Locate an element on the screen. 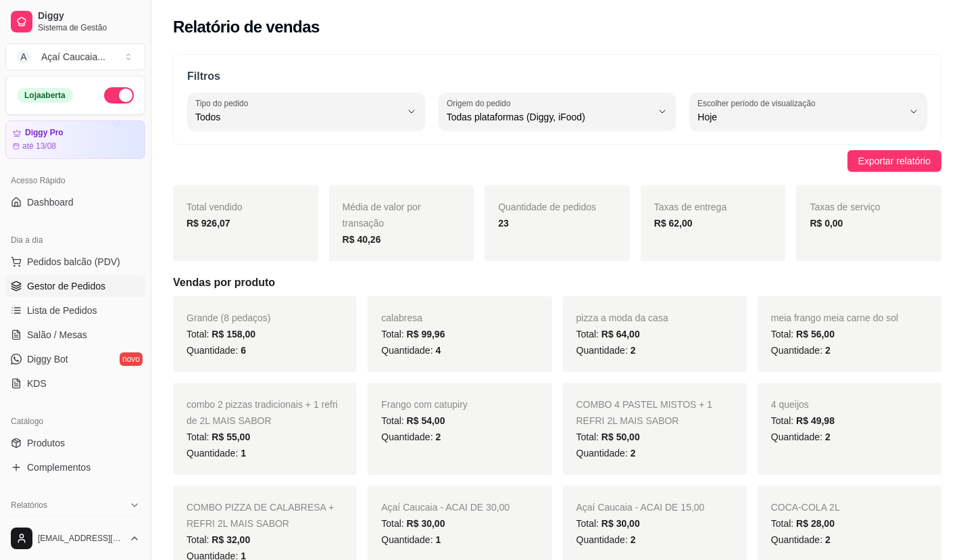 Image resolution: width=963 pixels, height=560 pixels. label: Origem do pedido is located at coordinates (481, 103).